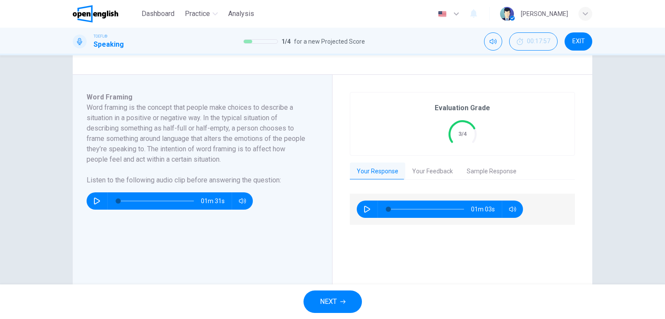  I want to click on button: EXIT, so click(578, 42).